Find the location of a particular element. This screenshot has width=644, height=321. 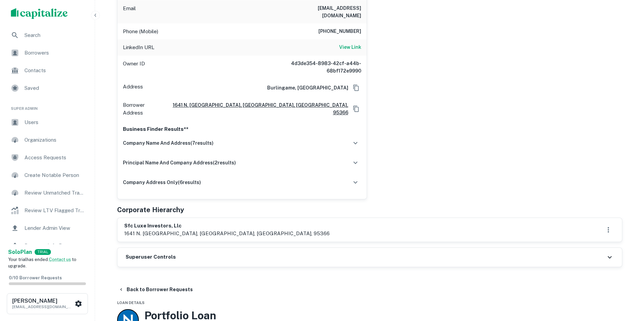

p: Email is located at coordinates (130, 12).